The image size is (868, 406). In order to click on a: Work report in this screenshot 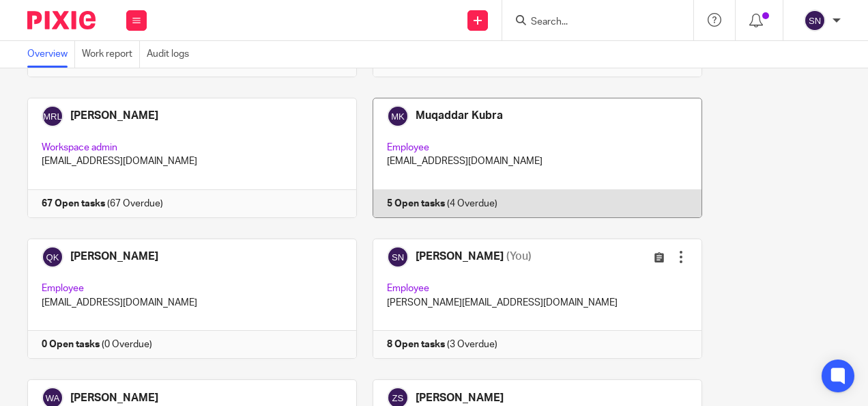, I will do `click(111, 54)`.